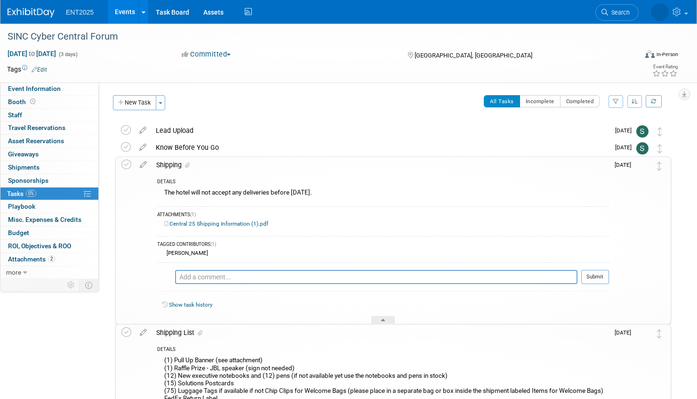  I want to click on span: Giveaways, so click(23, 154).